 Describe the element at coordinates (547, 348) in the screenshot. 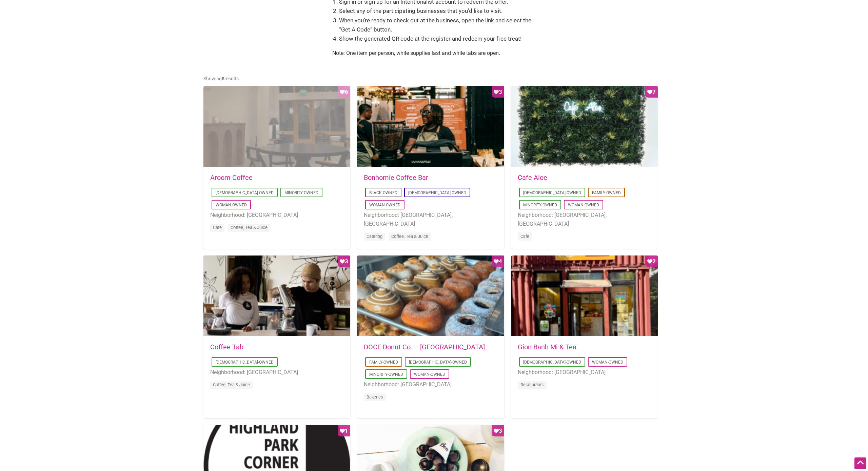

I see `a: Gion Banh Mi & Tea` at that location.